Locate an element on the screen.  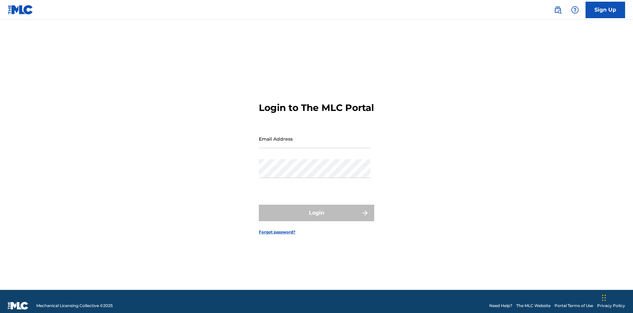
a: Portal Terms of Use is located at coordinates (574, 305).